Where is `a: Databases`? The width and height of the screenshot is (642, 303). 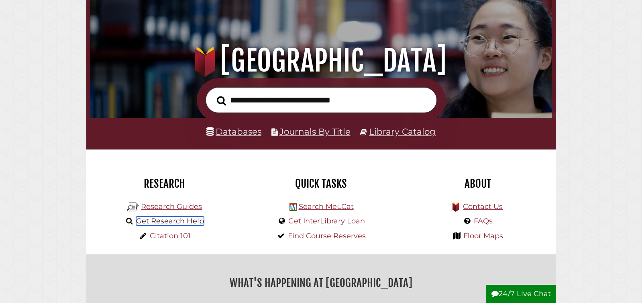 a: Databases is located at coordinates (234, 131).